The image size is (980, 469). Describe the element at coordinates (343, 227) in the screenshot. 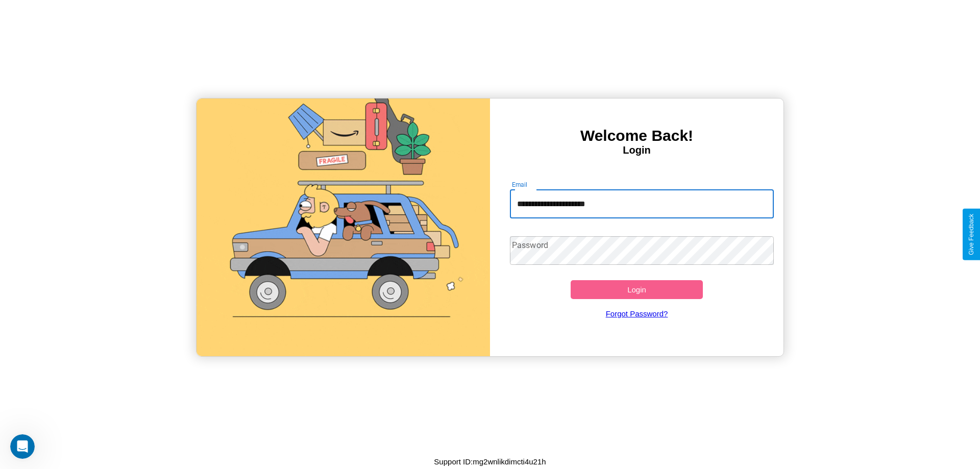

I see `img: gif` at that location.